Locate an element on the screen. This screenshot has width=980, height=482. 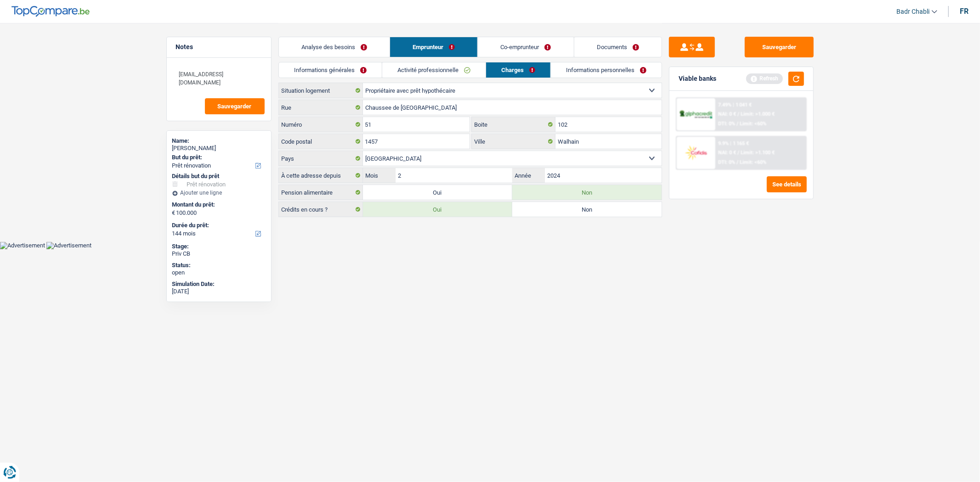
label: Crédits en cours ? is located at coordinates (320, 209).